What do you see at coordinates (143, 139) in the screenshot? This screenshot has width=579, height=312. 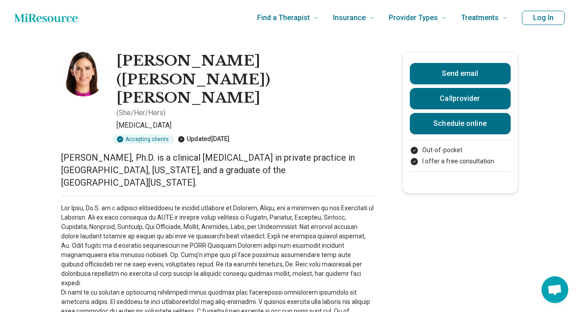 I see `div: Accepting clients` at bounding box center [143, 139].